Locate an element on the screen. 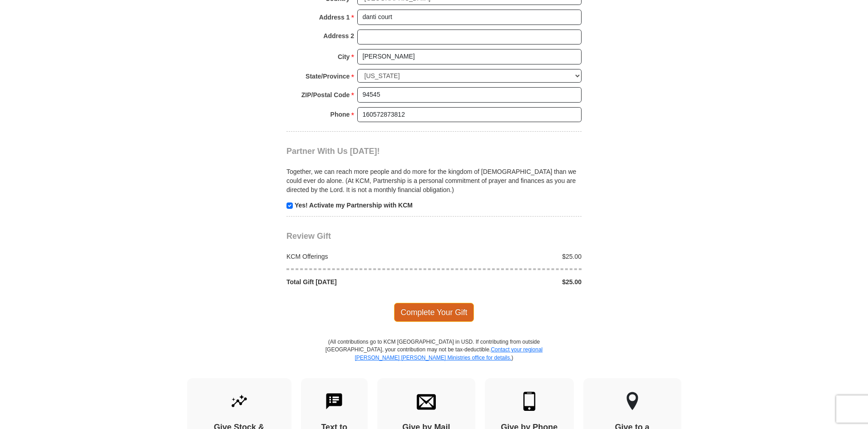 Image resolution: width=868 pixels, height=429 pixels. strong: ZIP/Postal Code is located at coordinates (326, 95).